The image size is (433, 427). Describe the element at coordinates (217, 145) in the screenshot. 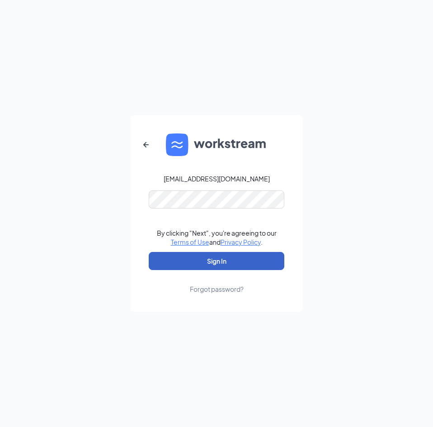

I see `img: WS logo and Workstream text` at that location.